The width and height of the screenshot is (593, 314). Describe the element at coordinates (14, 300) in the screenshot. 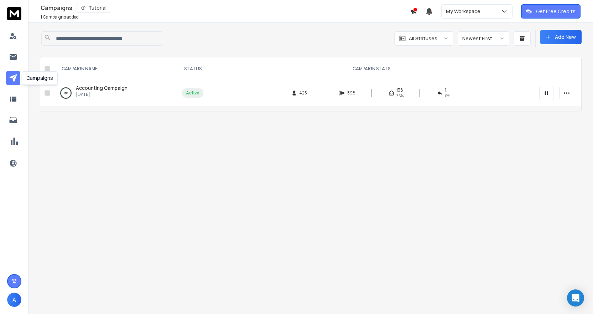

I see `span: A` at that location.